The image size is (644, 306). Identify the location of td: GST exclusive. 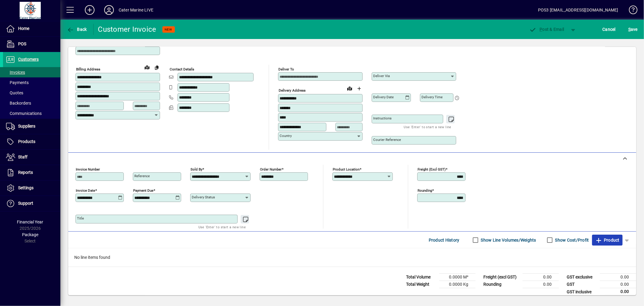
(582, 277).